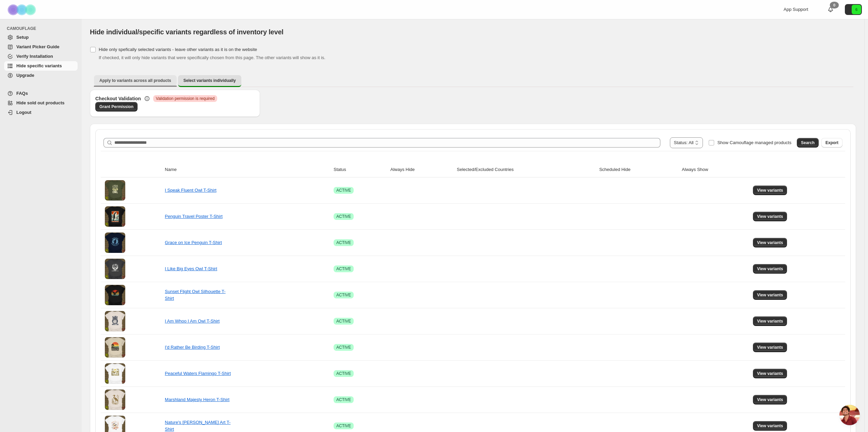 Image resolution: width=868 pixels, height=432 pixels. I want to click on span: If checked, it will only hide variants that were specifically chosen from this page. The other va..., so click(212, 57).